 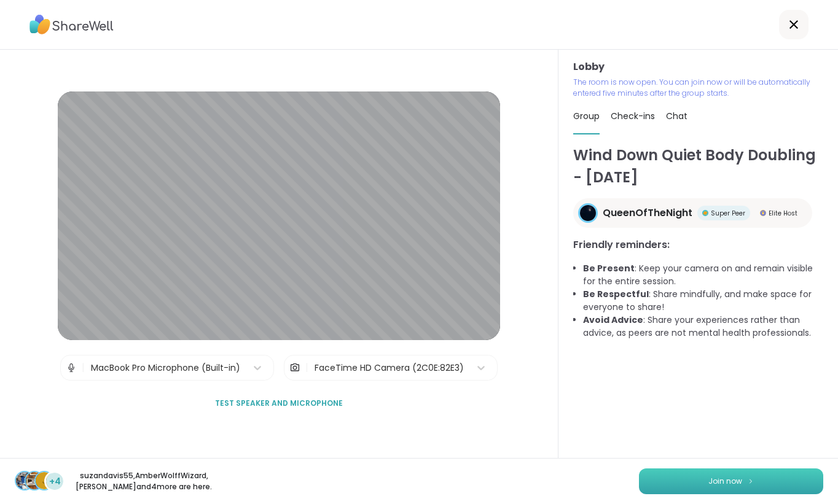 What do you see at coordinates (44, 481) in the screenshot?
I see `span: J` at bounding box center [44, 481].